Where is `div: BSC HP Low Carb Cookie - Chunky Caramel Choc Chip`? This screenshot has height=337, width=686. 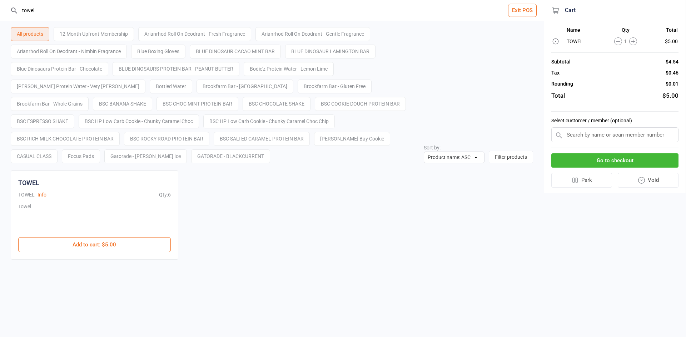
div: BSC HP Low Carb Cookie - Chunky Caramel Choc Chip is located at coordinates (269, 121).